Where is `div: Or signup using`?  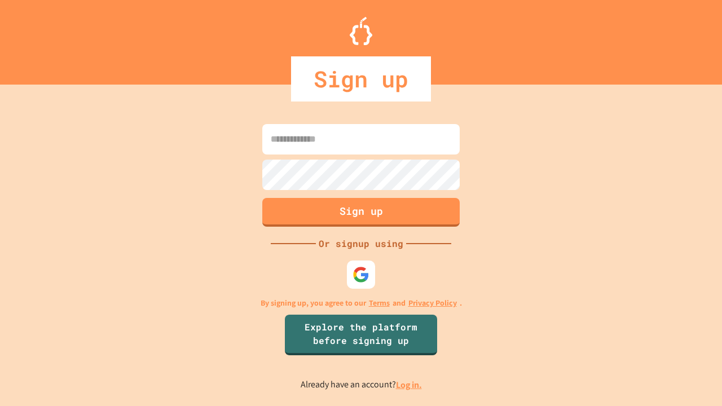
div: Or signup using is located at coordinates (361, 244).